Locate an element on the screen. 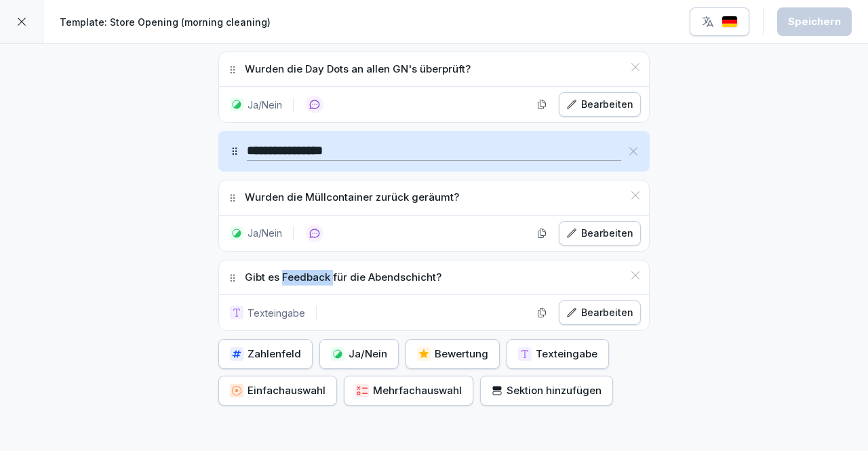 The height and width of the screenshot is (451, 868). p: Template: Store Opening (morning cleaning) is located at coordinates (165, 22).